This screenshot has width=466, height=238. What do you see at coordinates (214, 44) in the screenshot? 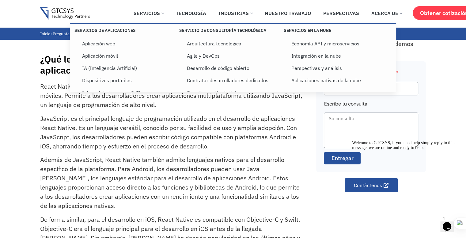
I see `font: Arquitectura tecnológica` at bounding box center [214, 44].